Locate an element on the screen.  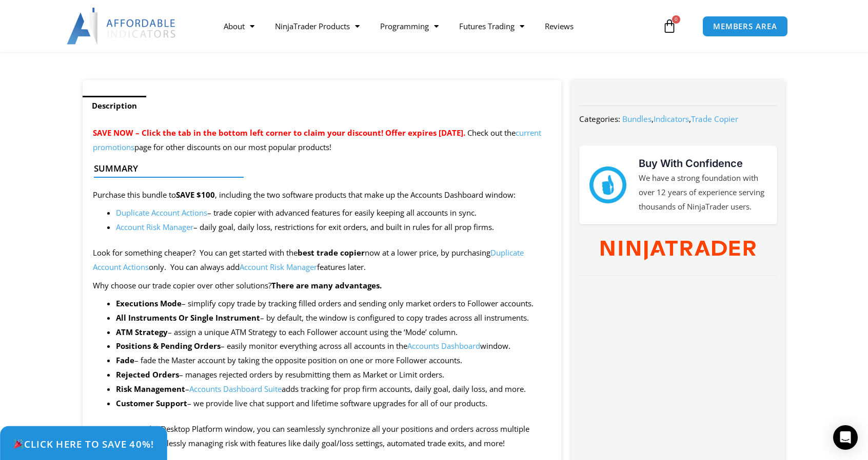
b: ATM Strategy is located at coordinates (141, 332).